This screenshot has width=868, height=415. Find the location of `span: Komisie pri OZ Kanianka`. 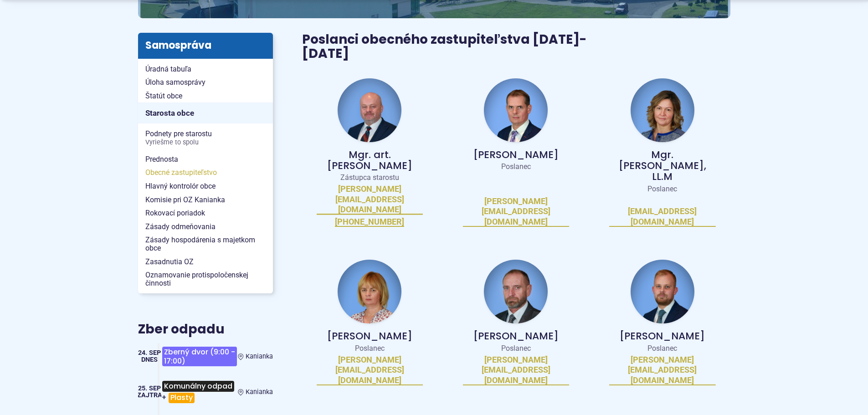

span: Komisie pri OZ Kanianka is located at coordinates (205, 200).